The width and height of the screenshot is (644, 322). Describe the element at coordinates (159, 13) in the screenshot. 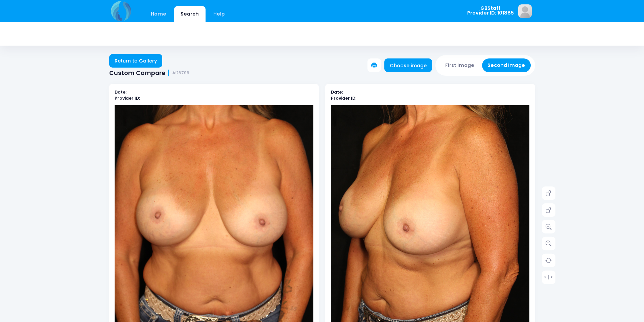

I see `a: Home` at that location.